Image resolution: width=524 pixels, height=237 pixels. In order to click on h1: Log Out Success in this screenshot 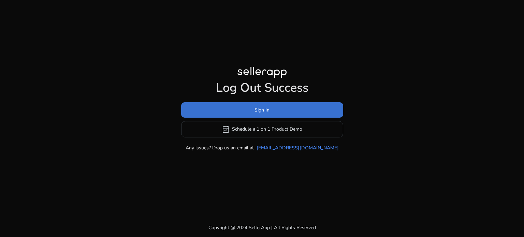, I will do `click(262, 88)`.